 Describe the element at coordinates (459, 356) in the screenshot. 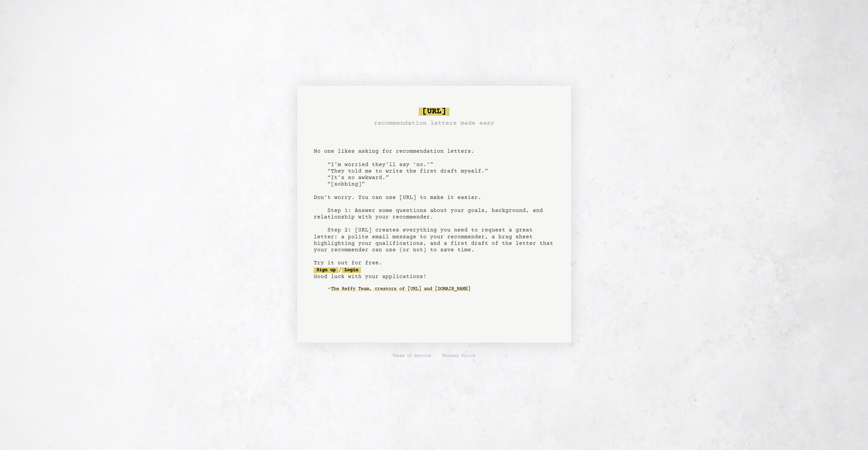

I see `a: Privacy Policy` at that location.